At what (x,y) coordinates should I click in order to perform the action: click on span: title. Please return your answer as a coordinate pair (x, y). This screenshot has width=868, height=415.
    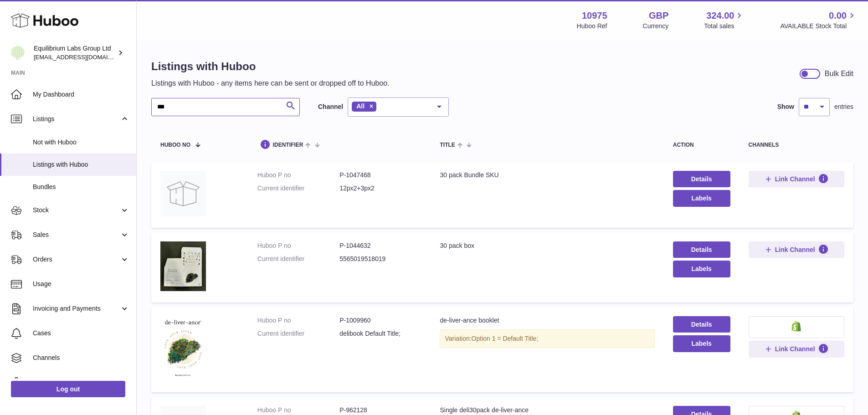
    Looking at the image, I should click on (447, 145).